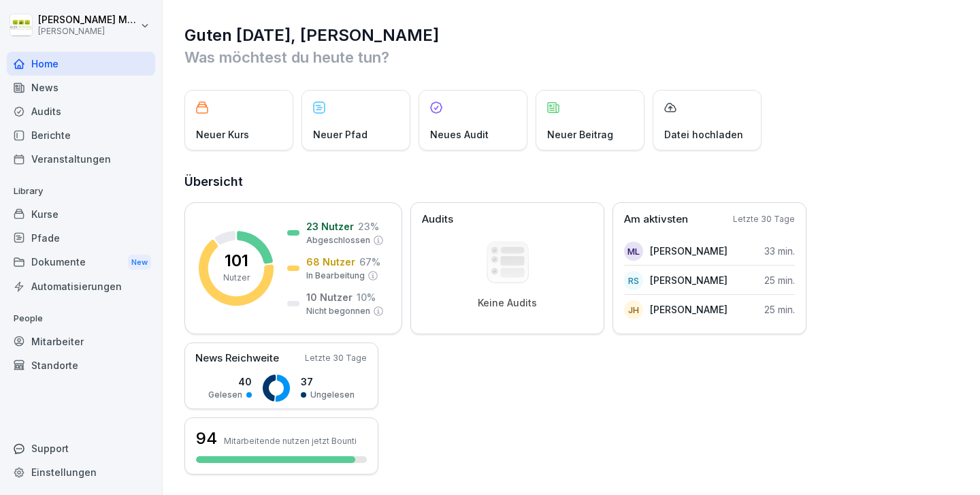  Describe the element at coordinates (580, 134) in the screenshot. I see `p: Neuer Beitrag` at that location.